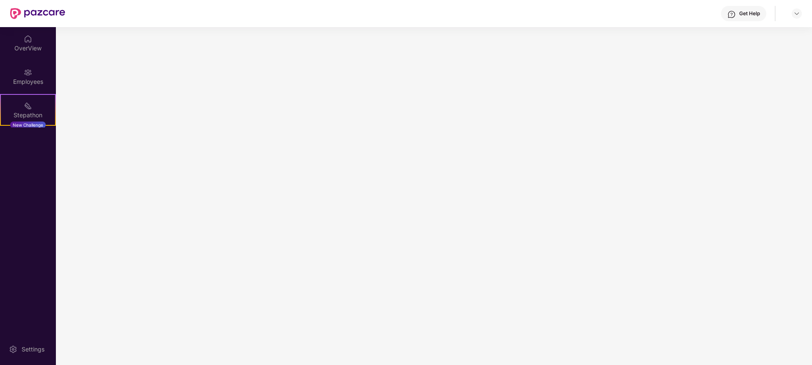  I want to click on div: Stepathon, so click(28, 115).